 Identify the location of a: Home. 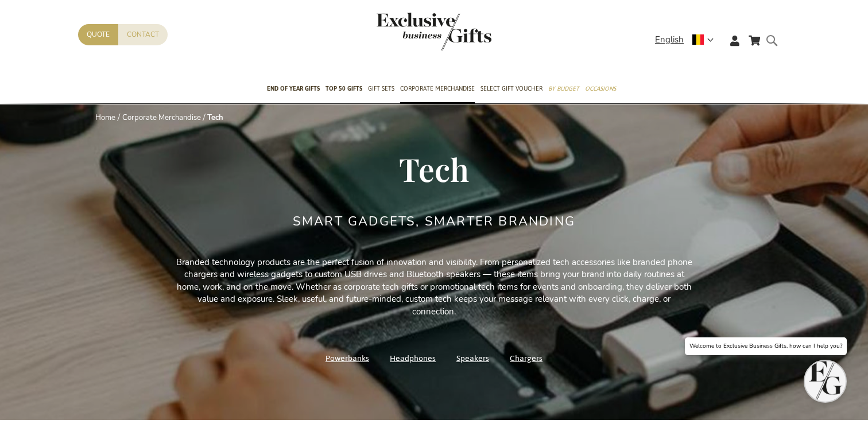
(105, 118).